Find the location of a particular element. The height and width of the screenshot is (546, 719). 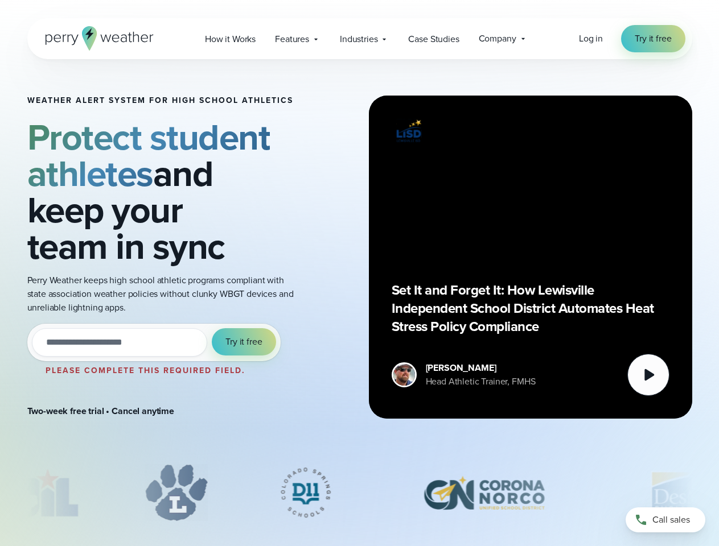

div: 3 of 12 is located at coordinates (305, 493).